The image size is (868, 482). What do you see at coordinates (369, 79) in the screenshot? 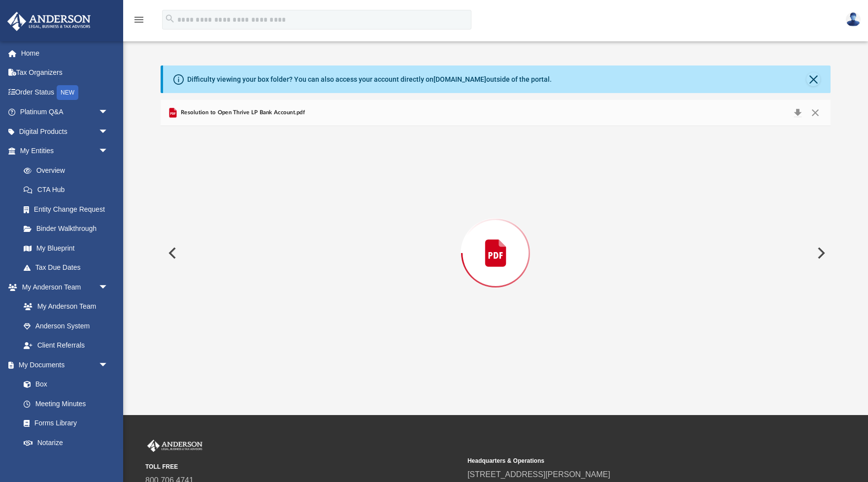
I see `div: Difficulty viewing your box folder? You can also access your account directly on outside of the p...` at bounding box center [369, 79].